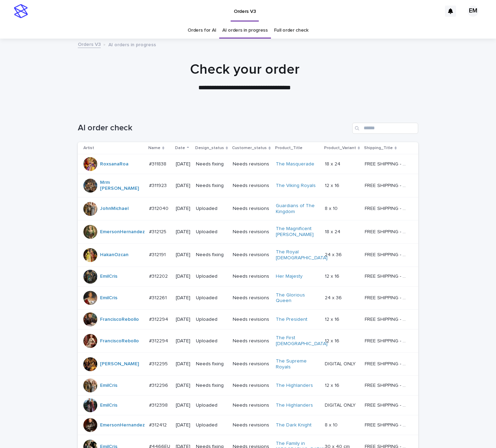 This screenshot has width=496, height=448. Describe the element at coordinates (159, 363) in the screenshot. I see `p: #312295` at that location.